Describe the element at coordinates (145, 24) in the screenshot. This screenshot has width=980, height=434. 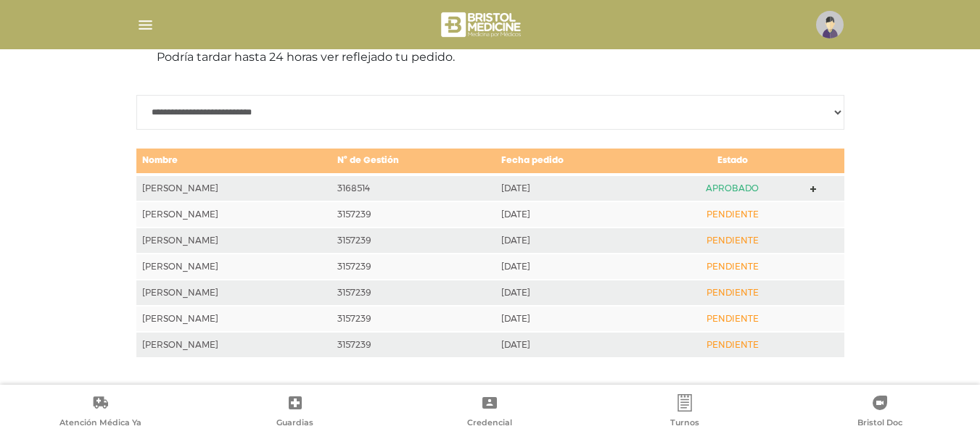
I see `img: Cober_menu-lines-white.svg` at that location.